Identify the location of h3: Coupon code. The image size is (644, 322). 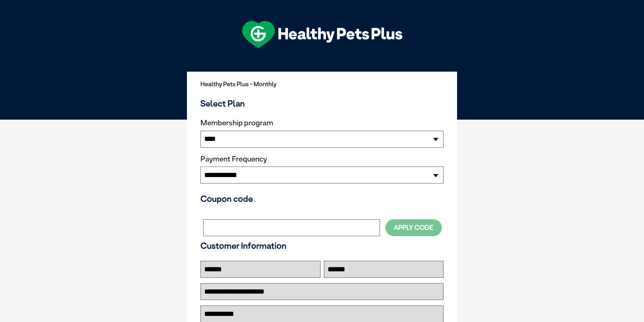
(322, 199).